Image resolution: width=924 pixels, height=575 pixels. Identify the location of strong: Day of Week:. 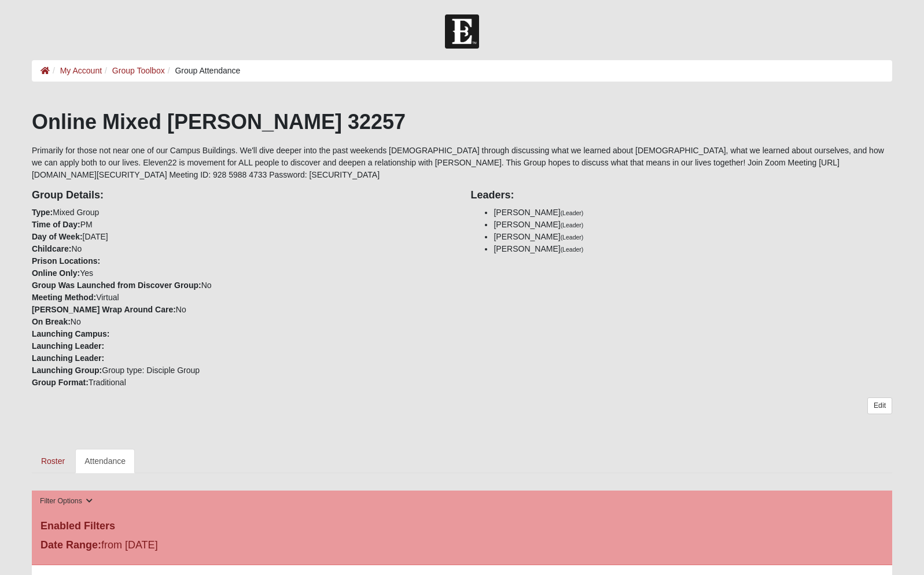
(58, 237).